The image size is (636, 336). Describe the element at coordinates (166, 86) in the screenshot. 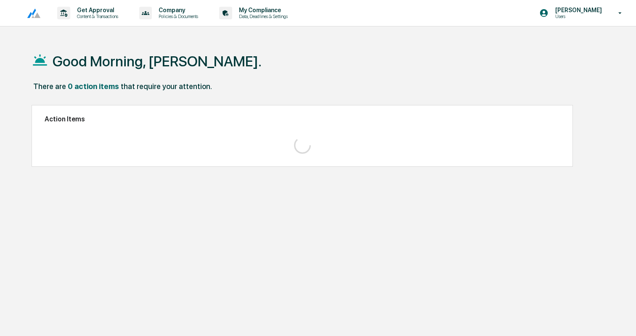

I see `div: that require your attention.` at that location.